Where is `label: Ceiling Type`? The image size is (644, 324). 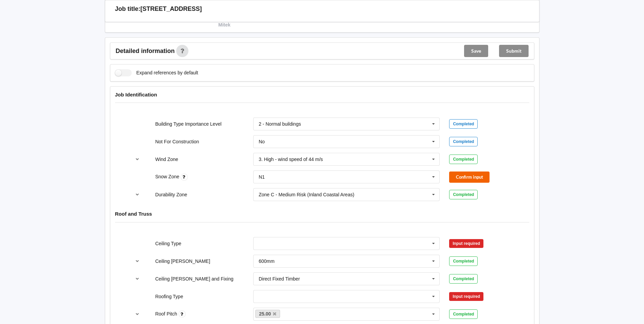 label: Ceiling Type is located at coordinates (168, 243).